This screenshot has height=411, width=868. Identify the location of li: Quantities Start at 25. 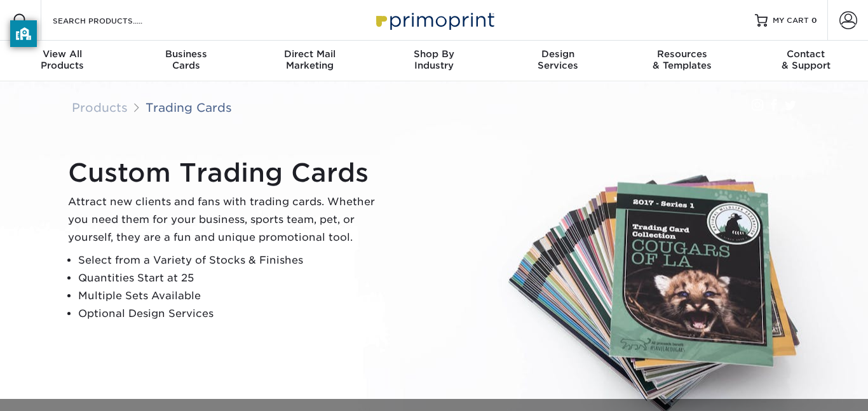
(232, 278).